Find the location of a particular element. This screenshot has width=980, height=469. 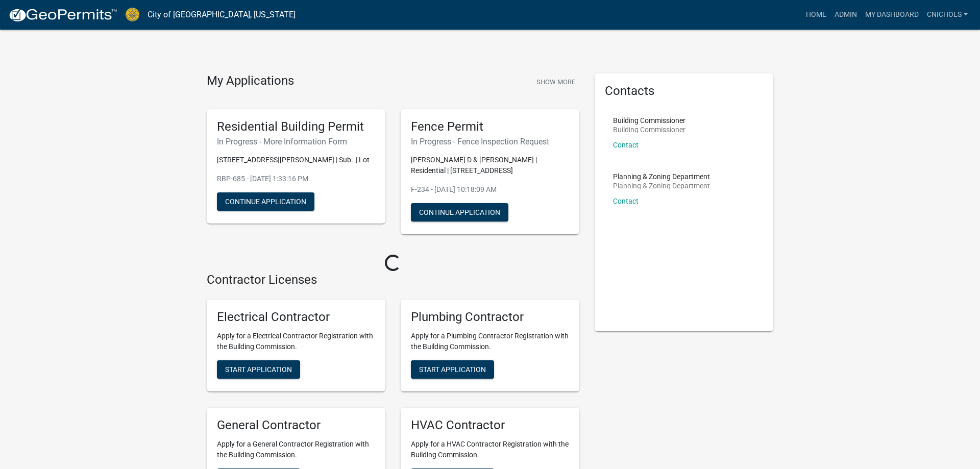

h5: Residential Building Permit is located at coordinates (296, 127).